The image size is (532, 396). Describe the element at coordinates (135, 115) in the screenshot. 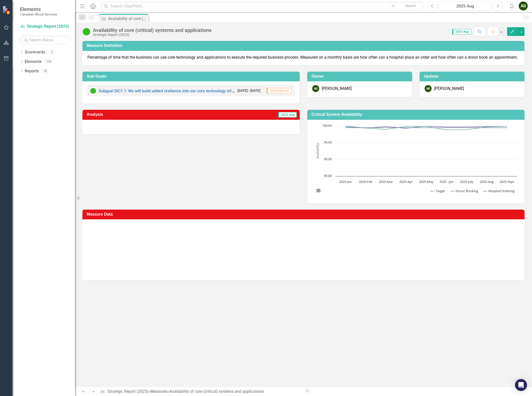

I see `h3: Analysis` at that location.